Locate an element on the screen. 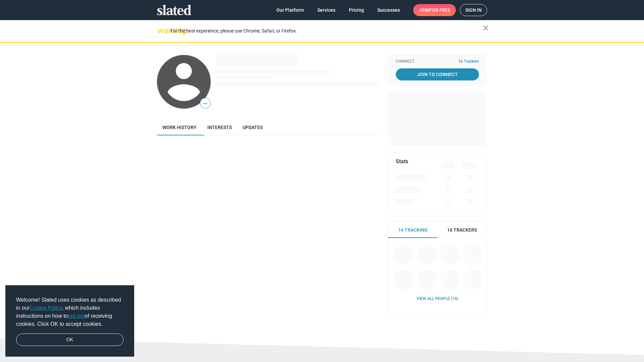 This screenshot has height=362, width=644. mat-icon: close is located at coordinates (486, 28).